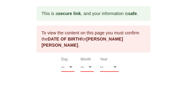 Image resolution: width=187 pixels, height=97 pixels. What do you see at coordinates (64, 60) in the screenshot?
I see `label: Day` at bounding box center [64, 60].